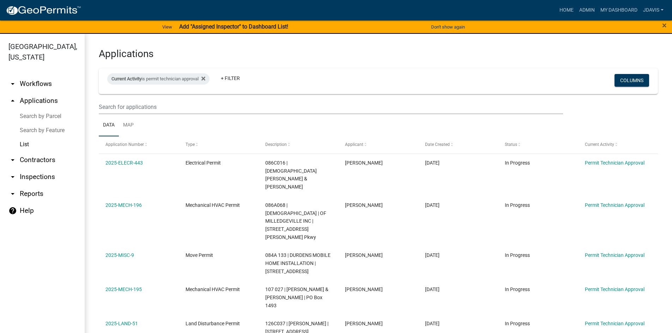  I want to click on span: 086A068 | LAKESIDE BAPTIST CHURCH | OF MILLEDGEVILLE INC | 166 Sammons Ind. Pkwy, so click(296, 221).